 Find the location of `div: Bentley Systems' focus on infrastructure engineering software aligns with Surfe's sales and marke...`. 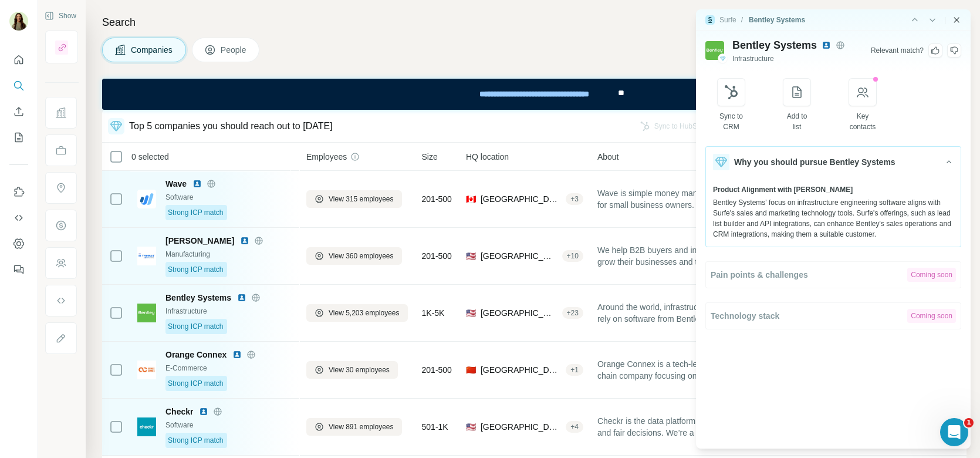

div: Bentley Systems' focus on infrastructure engineering software aligns with Surfe's sales and marke... is located at coordinates (833, 218).